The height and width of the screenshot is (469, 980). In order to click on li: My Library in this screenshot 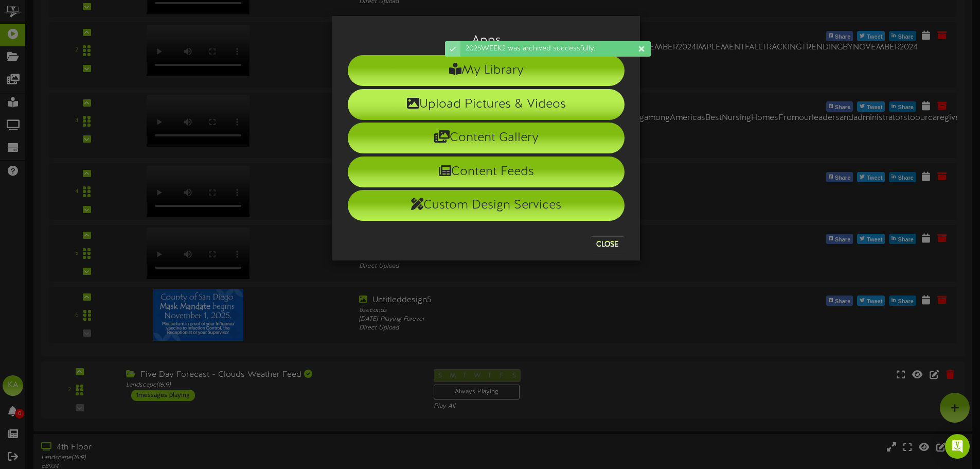, I will do `click(486, 71)`.